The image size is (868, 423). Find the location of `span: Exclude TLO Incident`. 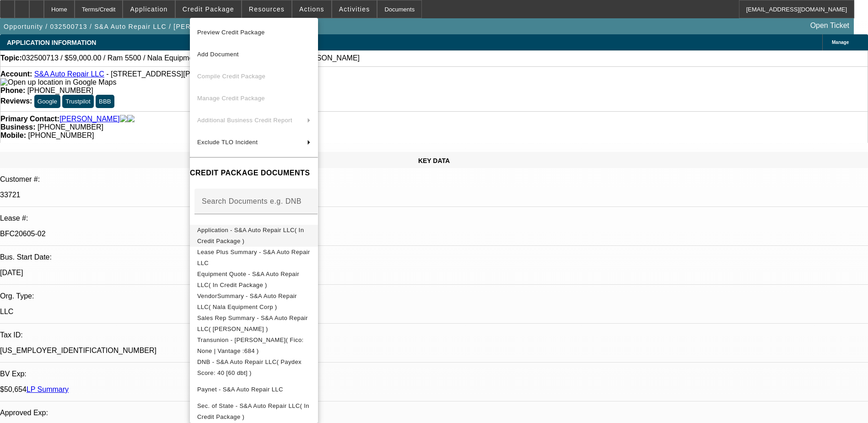

span: Exclude TLO Incident is located at coordinates (227, 142).